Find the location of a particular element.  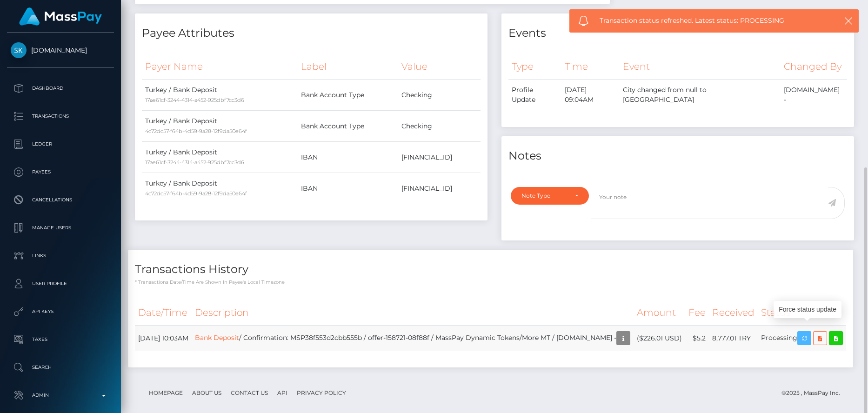

a: Manage Users is located at coordinates (60, 228).